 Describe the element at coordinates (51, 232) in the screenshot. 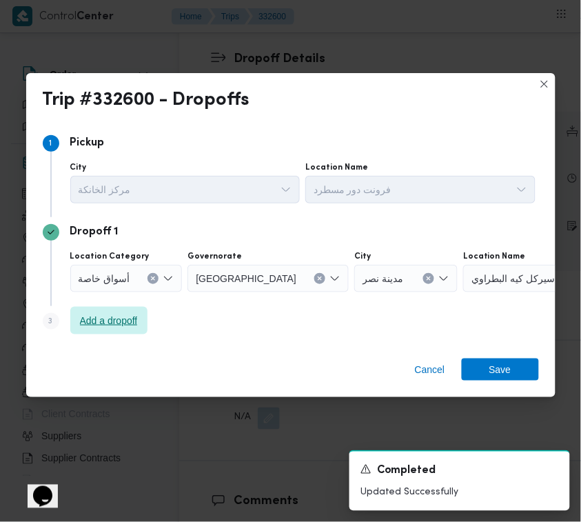

I see `svg: Step 2 is complete` at that location.